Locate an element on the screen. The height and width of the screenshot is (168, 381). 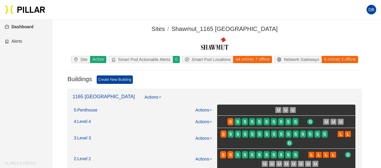
img: Shawmut is located at coordinates (215, 44).